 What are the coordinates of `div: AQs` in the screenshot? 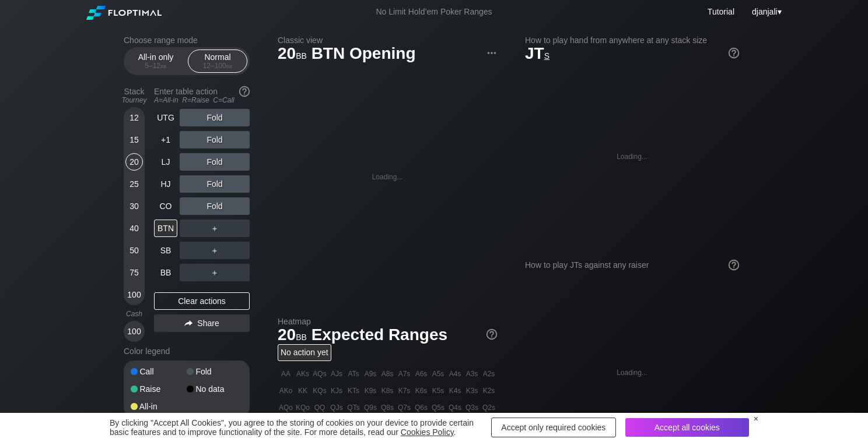 It's located at (319, 374).